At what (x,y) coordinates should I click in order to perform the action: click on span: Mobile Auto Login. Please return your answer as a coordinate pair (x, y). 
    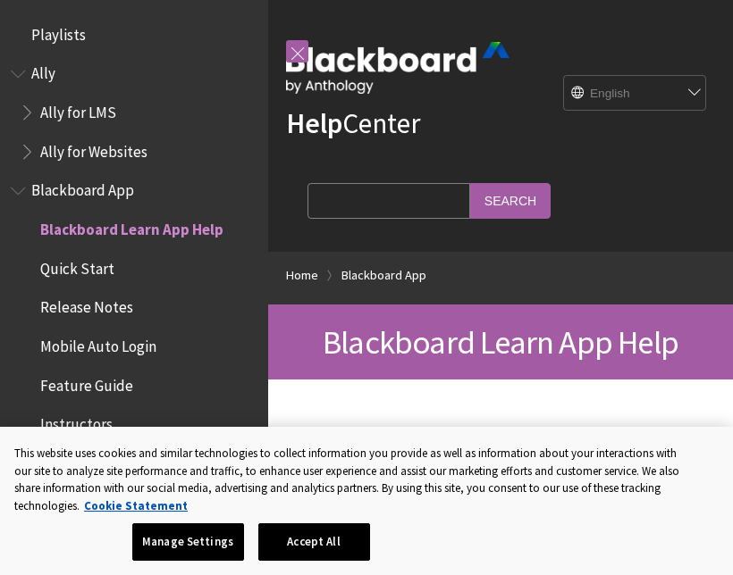
    Looking at the image, I should click on (98, 343).